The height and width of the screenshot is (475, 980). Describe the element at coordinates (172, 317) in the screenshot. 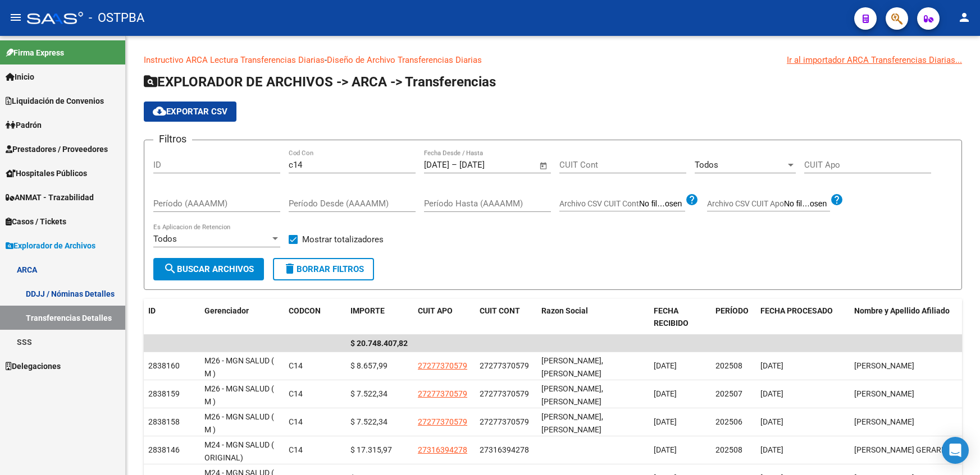

I see `datatable-header-cell: ID` at that location.